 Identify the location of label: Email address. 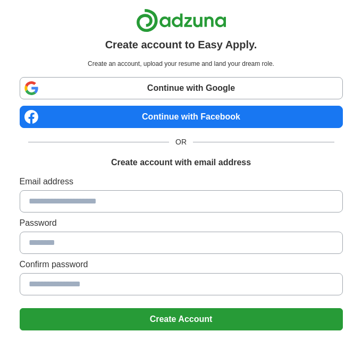
(181, 182).